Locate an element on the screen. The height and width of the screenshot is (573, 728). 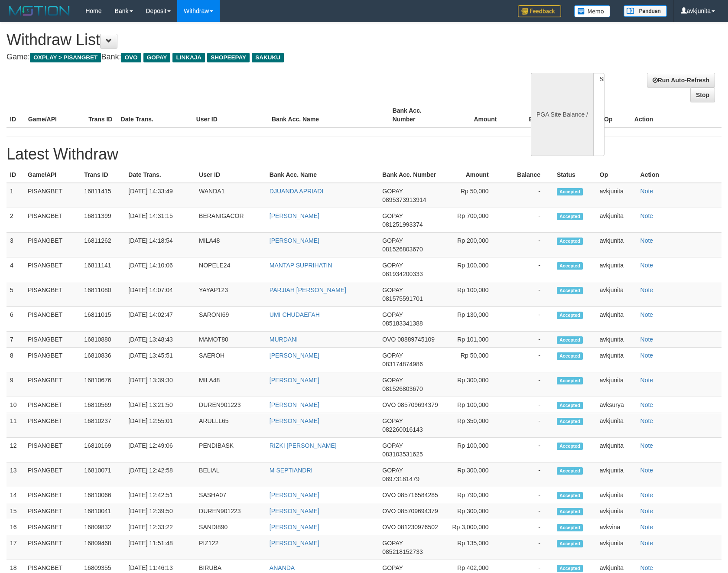
a: ANANDA is located at coordinates (282, 568).